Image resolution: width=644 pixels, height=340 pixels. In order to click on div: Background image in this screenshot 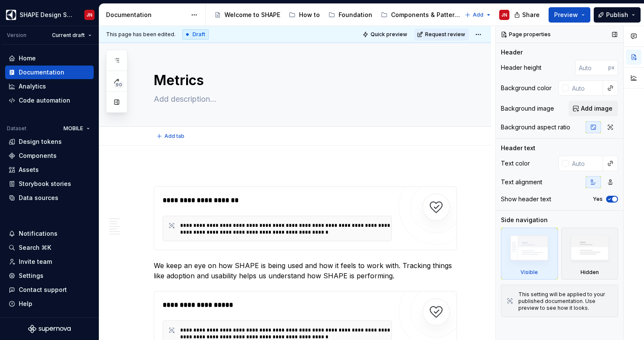, I will do `click(527, 109)`.